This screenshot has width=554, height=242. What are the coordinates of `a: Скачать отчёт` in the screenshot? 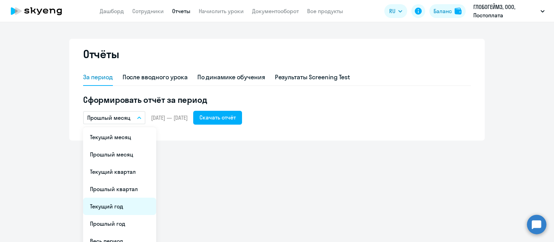 It's located at (218, 118).